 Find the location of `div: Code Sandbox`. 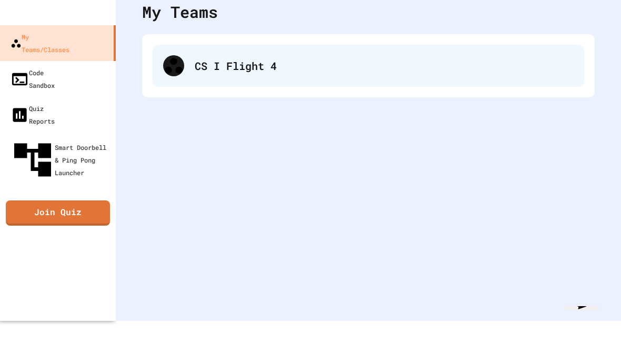

div: Code Sandbox is located at coordinates (33, 79).